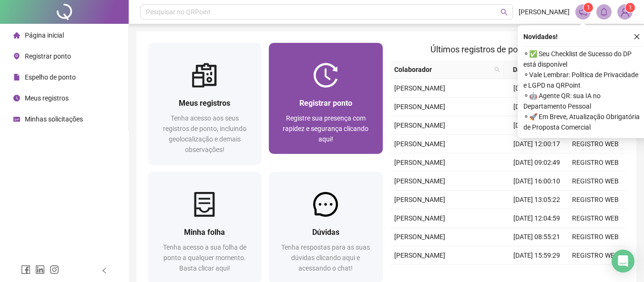 This screenshot has width=644, height=282. What do you see at coordinates (583, 122) in the screenshot?
I see `span: ⚬ 🚀 Em Breve, Atualização Obrigatória de Proposta Comercial` at bounding box center [583, 122].